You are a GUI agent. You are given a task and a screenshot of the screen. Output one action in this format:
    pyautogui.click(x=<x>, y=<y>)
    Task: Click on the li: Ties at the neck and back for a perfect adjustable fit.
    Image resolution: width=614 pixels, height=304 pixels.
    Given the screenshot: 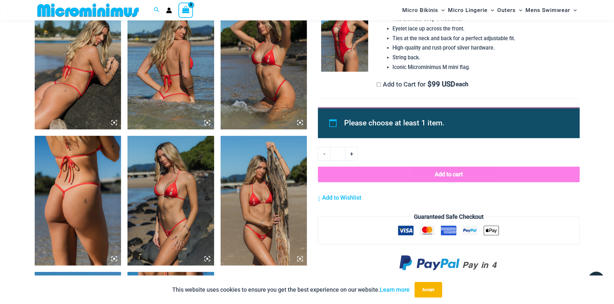 What is the action you would take?
    pyautogui.click(x=483, y=39)
    